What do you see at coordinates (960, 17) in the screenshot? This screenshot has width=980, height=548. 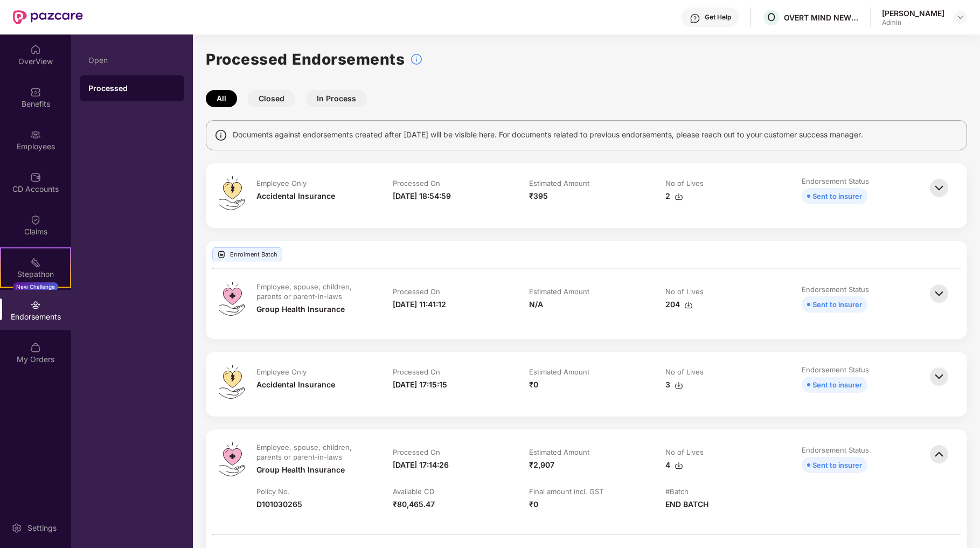 I see `img: svg+xml;base64,PHN2ZyBpZD0iRHJvcGRvd24tMzJ4MzIiIHhtbG5zPSJodHRwOi8vd3d3LnczLm9yZy8yMDAwL3N2ZyIgd2...` at bounding box center [960, 17].